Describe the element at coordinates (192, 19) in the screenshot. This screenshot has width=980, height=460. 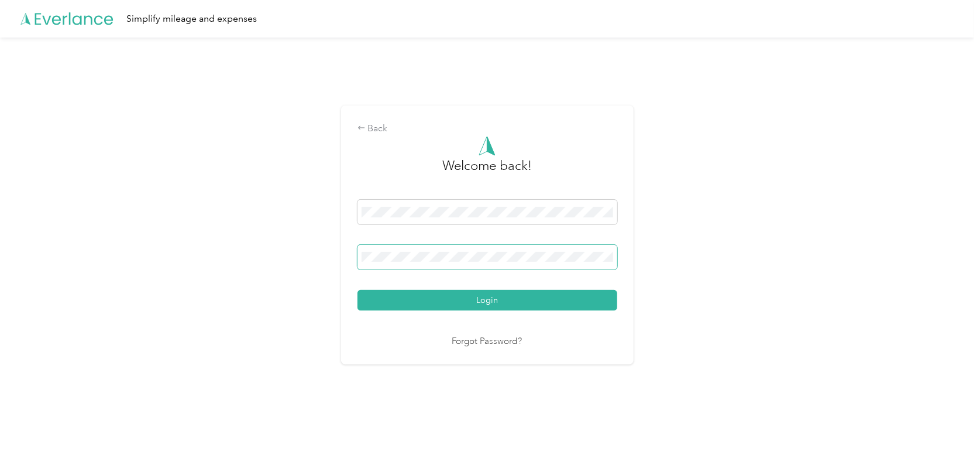
I see `div: Simplify mileage and expenses` at that location.